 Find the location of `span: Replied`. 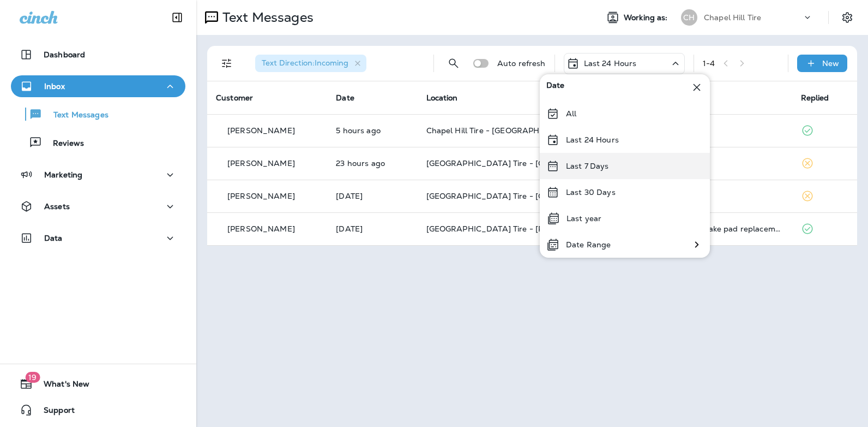

span: Replied is located at coordinates (815, 98).